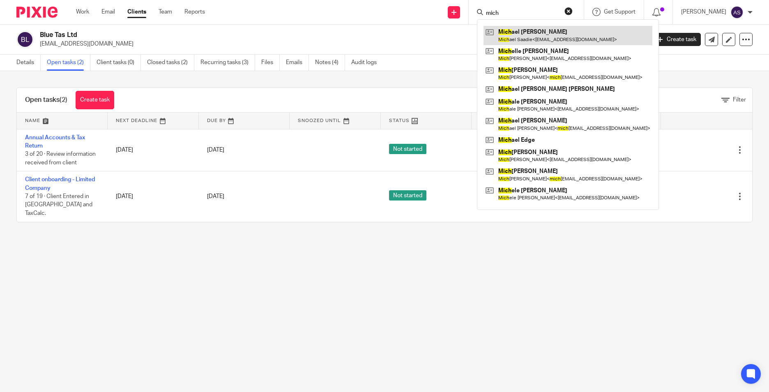  Describe the element at coordinates (522, 14) in the screenshot. I see `input: Search` at that location.